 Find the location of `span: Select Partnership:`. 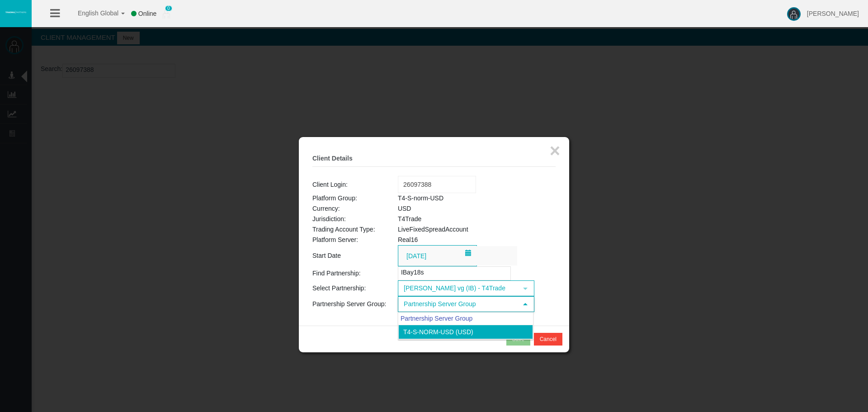

span: Select Partnership: is located at coordinates (339, 288).